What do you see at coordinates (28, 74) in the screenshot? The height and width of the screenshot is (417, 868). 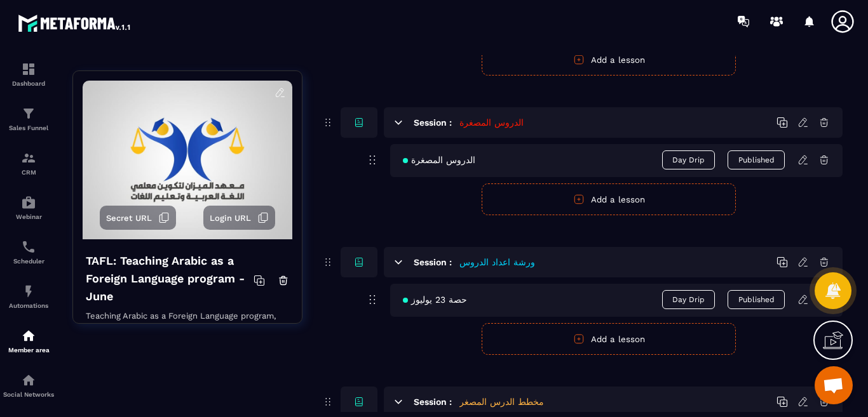 I see `a: formationformationDashboard` at bounding box center [28, 74].